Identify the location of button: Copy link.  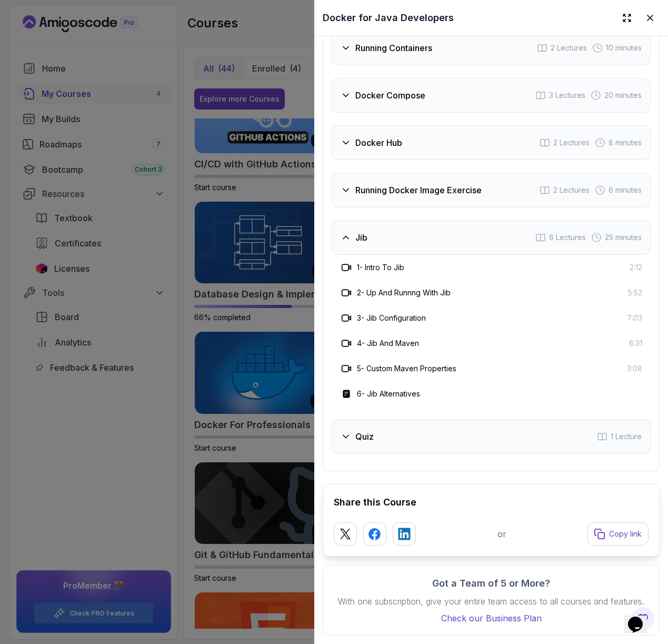
(618, 533).